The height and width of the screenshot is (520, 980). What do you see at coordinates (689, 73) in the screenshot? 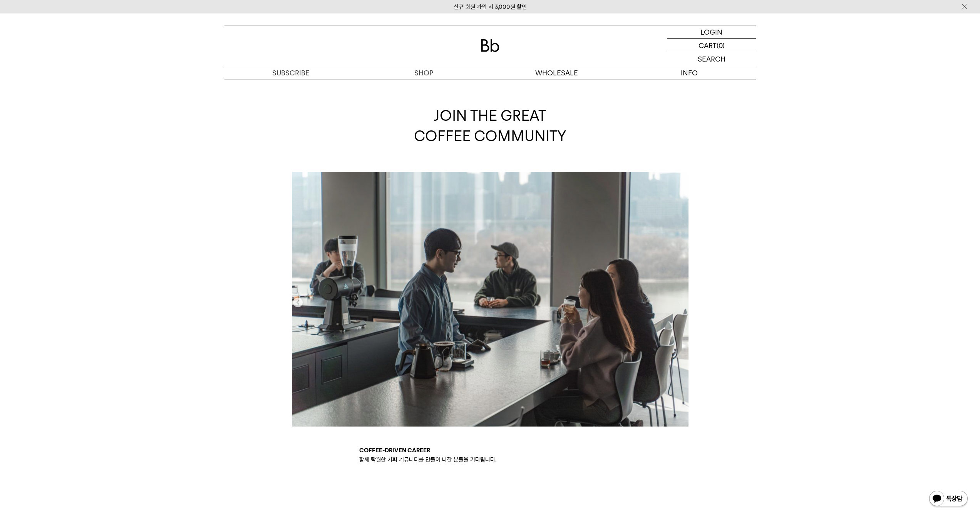
I see `p: INFO` at bounding box center [689, 73].